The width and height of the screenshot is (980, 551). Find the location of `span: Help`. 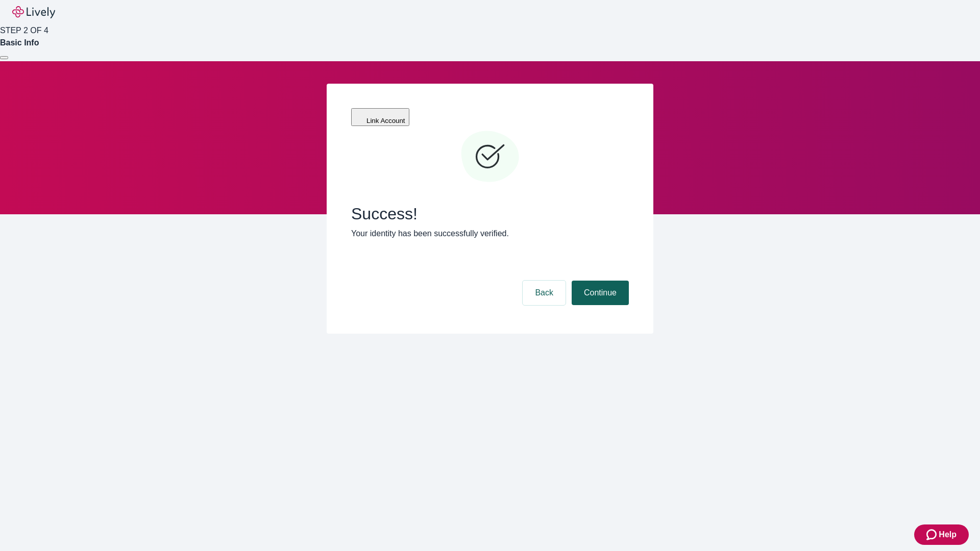

span: Help is located at coordinates (947, 535).